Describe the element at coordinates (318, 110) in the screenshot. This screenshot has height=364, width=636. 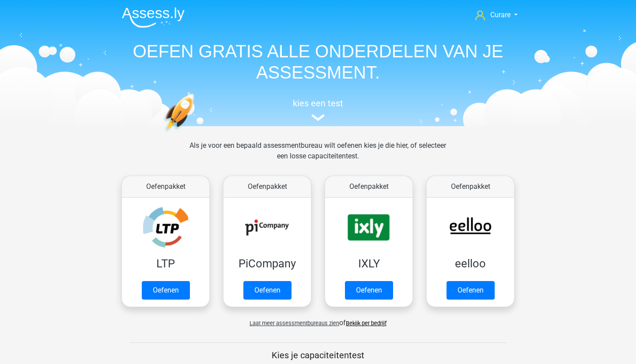
I see `a: kies een test` at that location.